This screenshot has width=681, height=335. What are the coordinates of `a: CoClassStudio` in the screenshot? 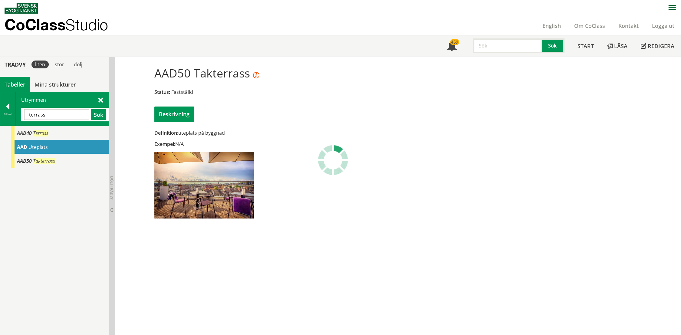 It's located at (63, 26).